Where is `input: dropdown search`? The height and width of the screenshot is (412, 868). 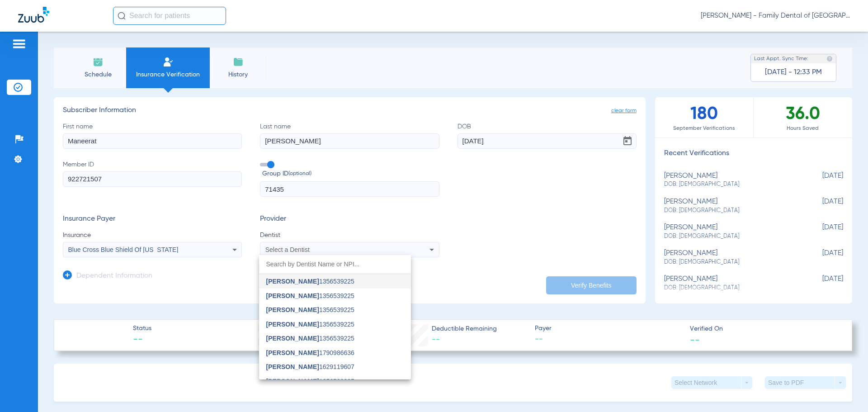 input: dropdown search is located at coordinates (335, 264).